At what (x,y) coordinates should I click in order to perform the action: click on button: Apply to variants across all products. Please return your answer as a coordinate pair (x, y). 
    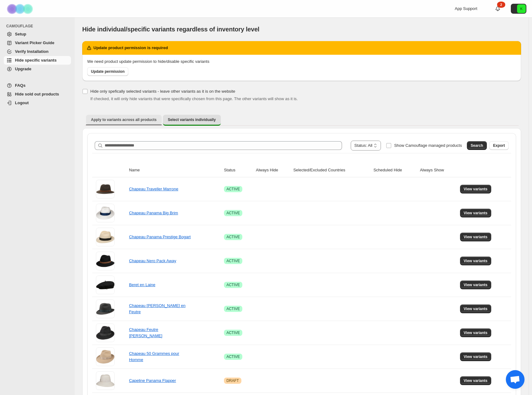
    Looking at the image, I should click on (124, 119).